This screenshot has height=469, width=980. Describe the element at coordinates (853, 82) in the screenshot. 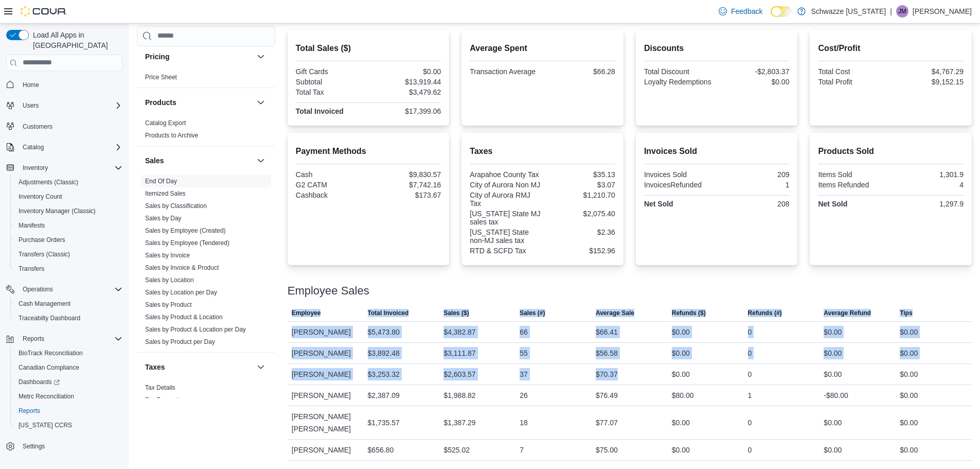

I see `div: Total Profit` at that location.